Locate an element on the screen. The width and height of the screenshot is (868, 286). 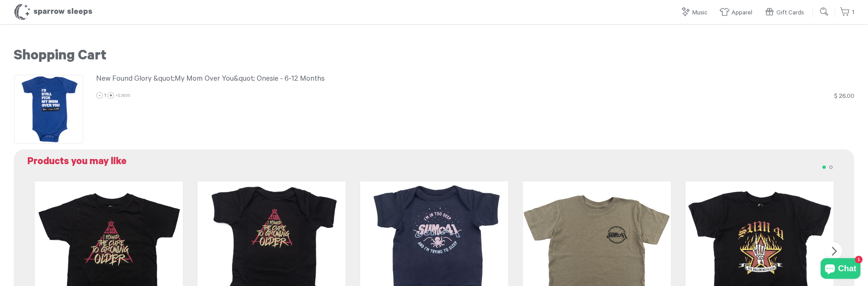
a: Apparel is located at coordinates (738, 12).